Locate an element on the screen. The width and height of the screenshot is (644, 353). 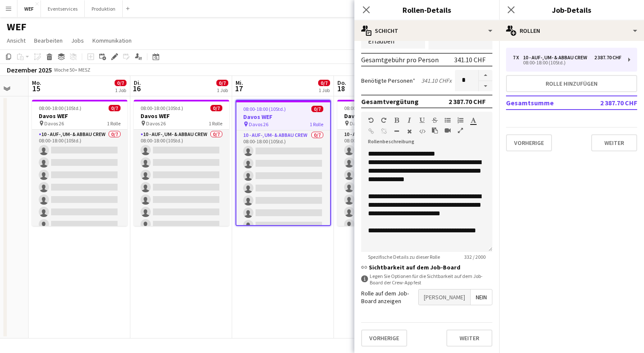
span: 332 / 2000 is located at coordinates (475, 256).